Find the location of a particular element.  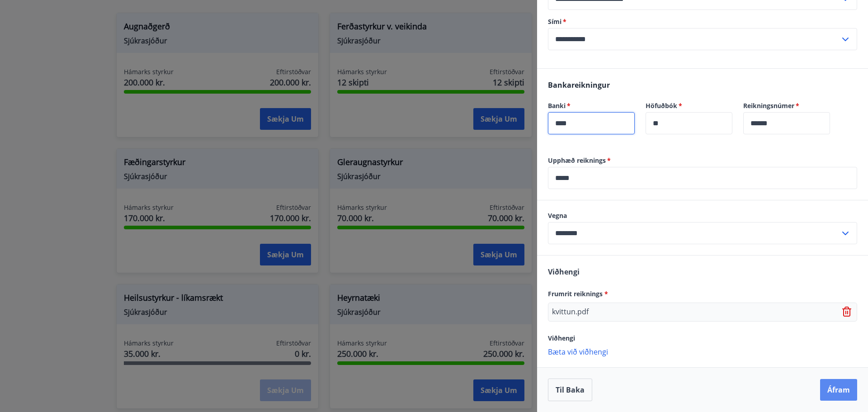

div: Upphæð reiknings is located at coordinates (703, 178).